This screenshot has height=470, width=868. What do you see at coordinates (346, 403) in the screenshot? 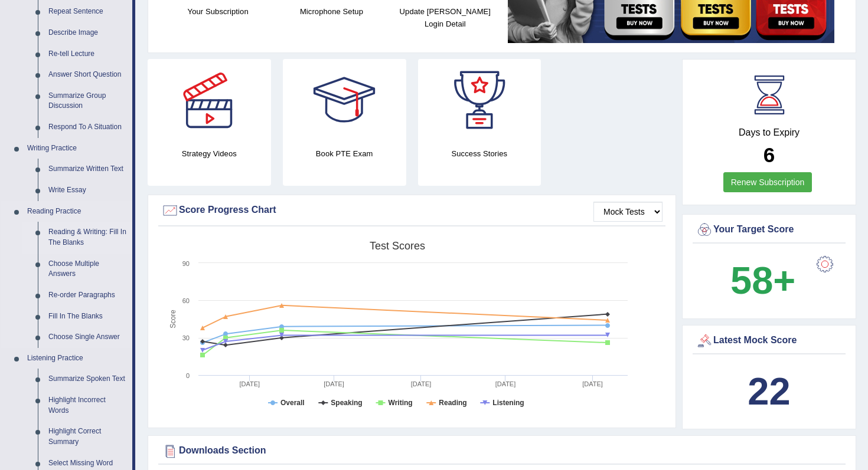
I see `tspan: Speaking` at bounding box center [346, 403].